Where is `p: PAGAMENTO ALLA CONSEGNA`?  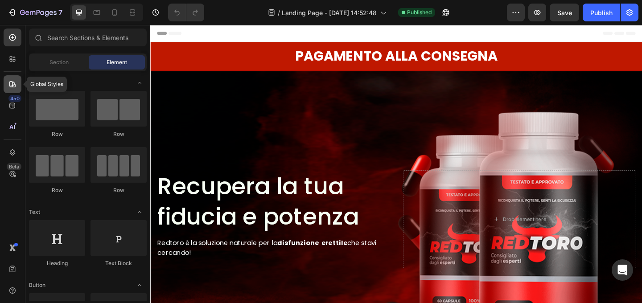
p: PAGAMENTO ALLA CONSEGNA is located at coordinates (267, 34).